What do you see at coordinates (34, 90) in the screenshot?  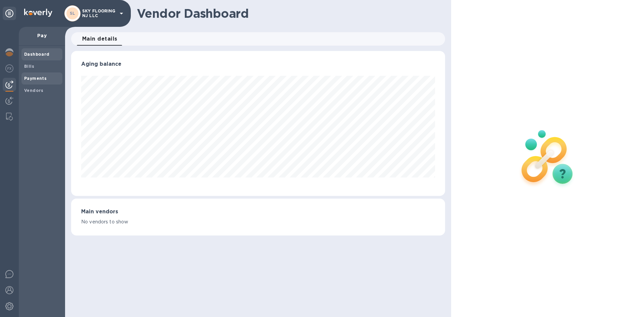 I see `b: Vendors` at bounding box center [34, 90].